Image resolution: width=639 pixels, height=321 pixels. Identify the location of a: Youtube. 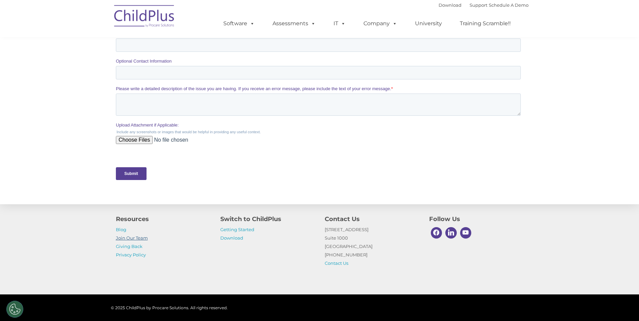
(466, 233).